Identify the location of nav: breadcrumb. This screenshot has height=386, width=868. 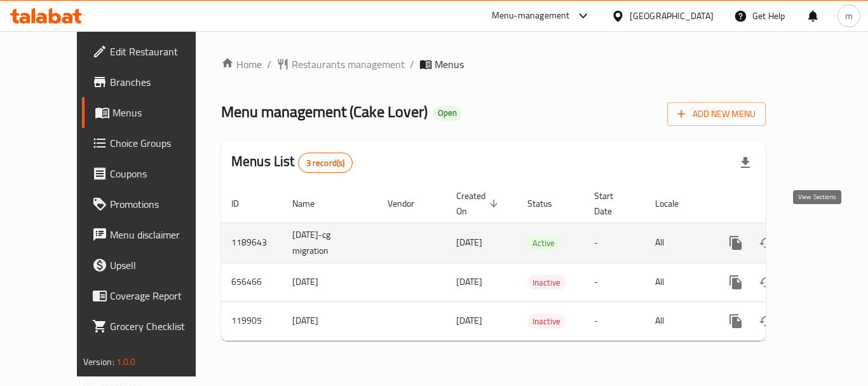
(493, 64).